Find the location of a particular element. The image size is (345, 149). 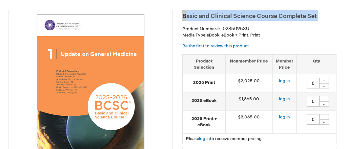

p: eBook, eBook + Print, Print is located at coordinates (260, 35).